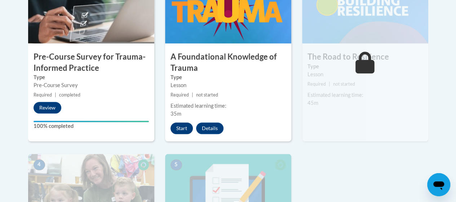  Describe the element at coordinates (47, 108) in the screenshot. I see `button: Review` at that location.